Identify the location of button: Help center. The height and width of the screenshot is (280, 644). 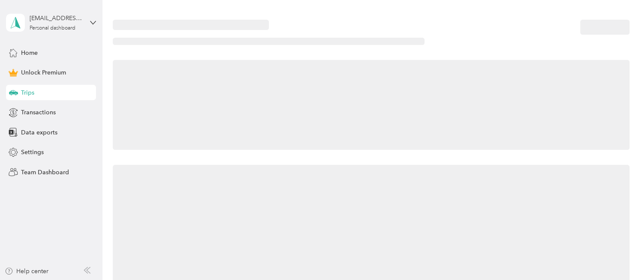
(26, 271).